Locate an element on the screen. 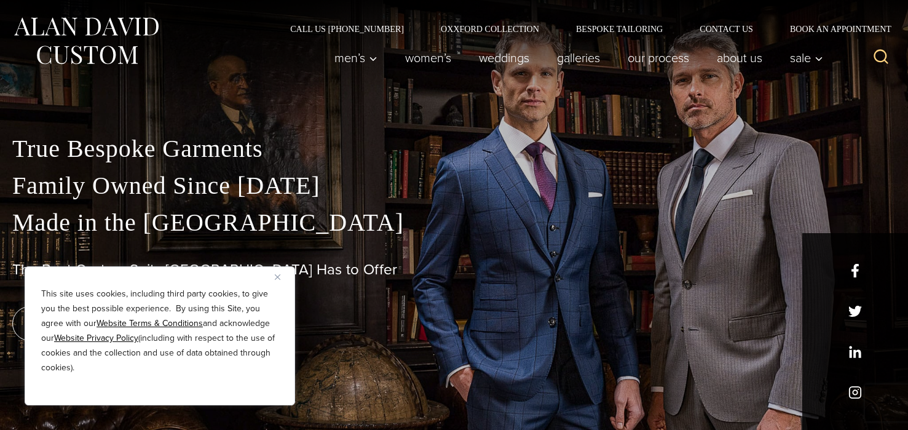  a: weddings is located at coordinates (504, 58).